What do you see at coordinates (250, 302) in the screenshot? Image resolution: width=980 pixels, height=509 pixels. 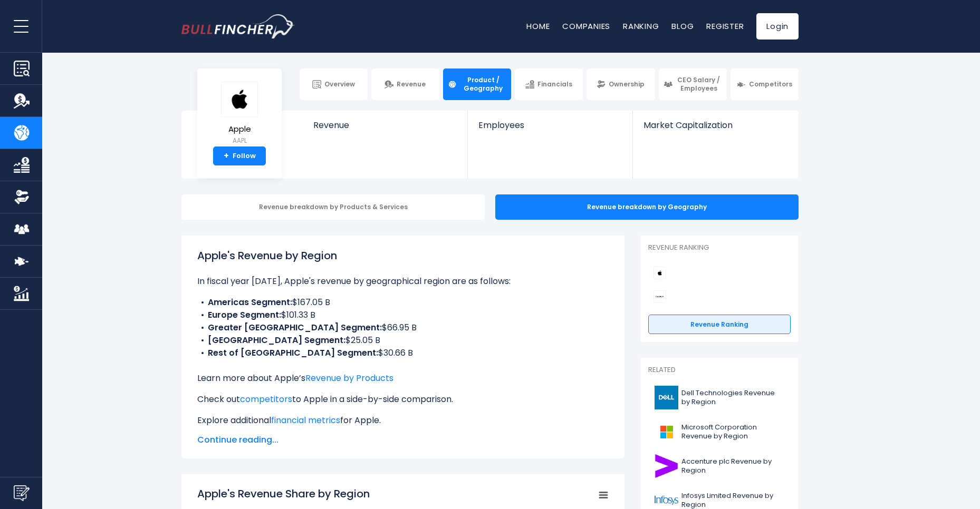 I see `b: Americas Segment:` at bounding box center [250, 302].